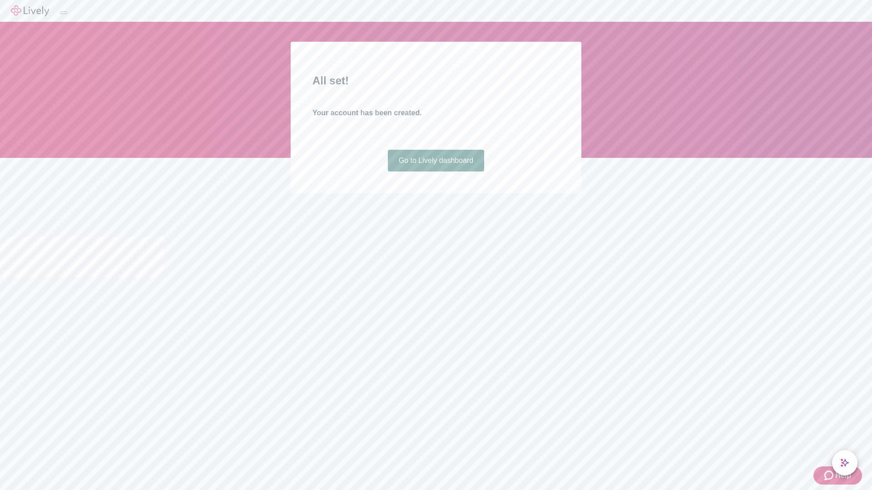  Describe the element at coordinates (845, 463) in the screenshot. I see `svg: Lively AI Assistant` at that location.